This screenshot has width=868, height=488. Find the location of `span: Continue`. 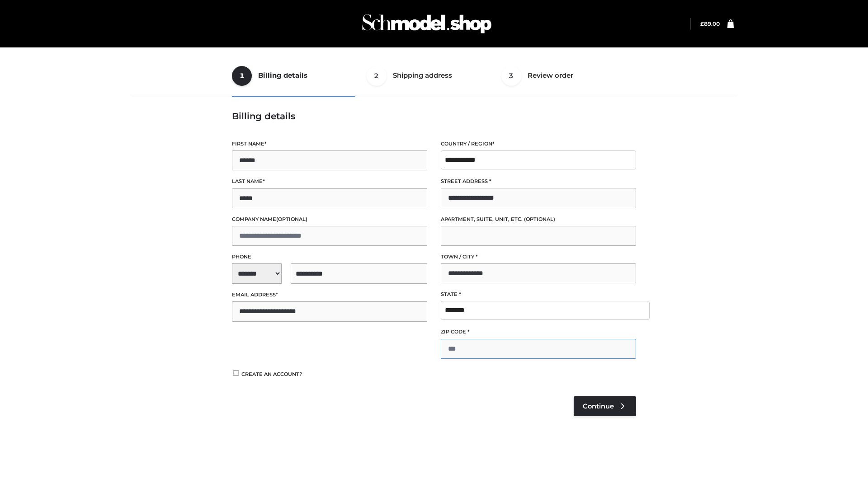

span: Continue is located at coordinates (598, 406).